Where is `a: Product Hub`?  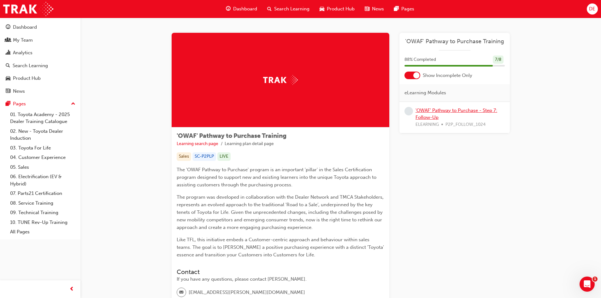 a: Product Hub is located at coordinates (40, 78).